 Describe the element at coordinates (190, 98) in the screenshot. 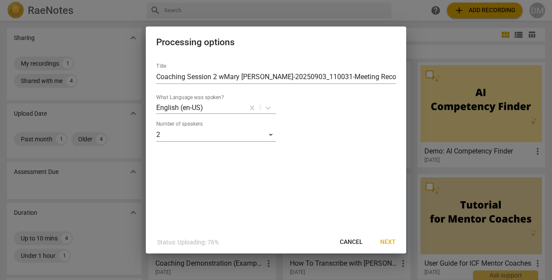

I see `label: What Language was spoken?` at that location.